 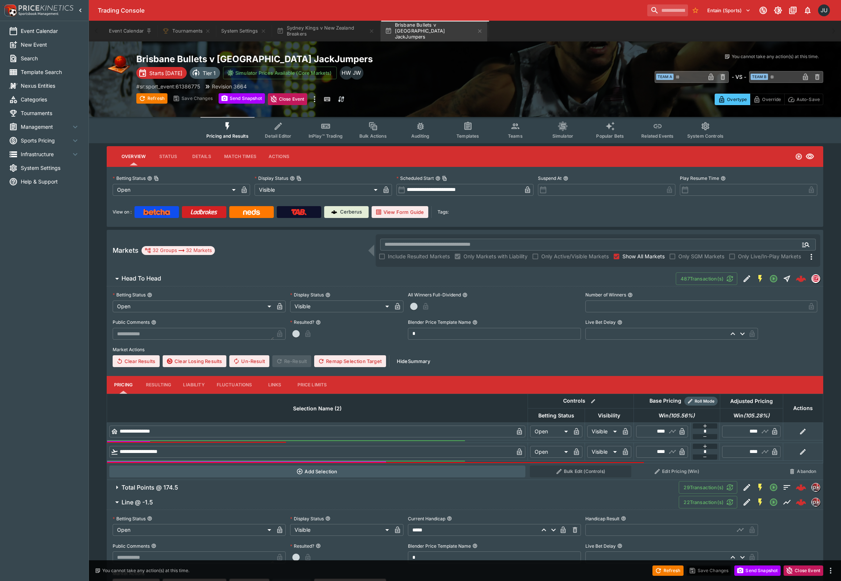 I want to click on p: Resulted?, so click(x=302, y=546).